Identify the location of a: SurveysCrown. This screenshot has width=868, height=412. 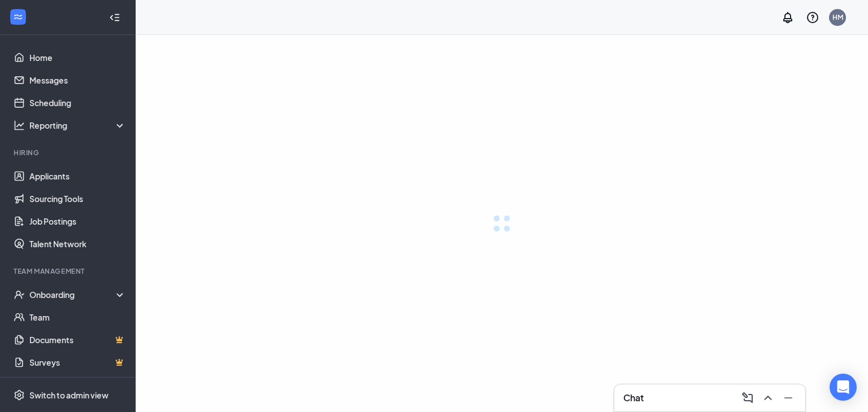
(77, 363).